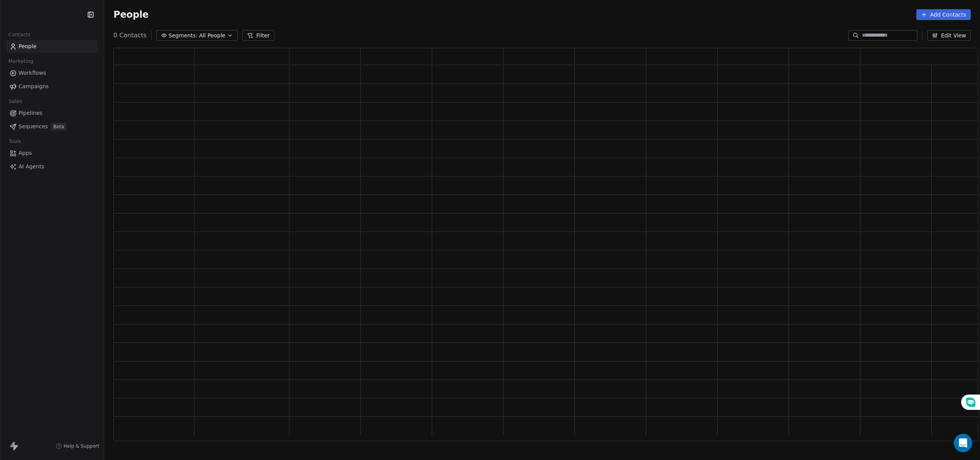 Image resolution: width=980 pixels, height=460 pixels. Describe the element at coordinates (31, 167) in the screenshot. I see `span: AI Agents` at that location.